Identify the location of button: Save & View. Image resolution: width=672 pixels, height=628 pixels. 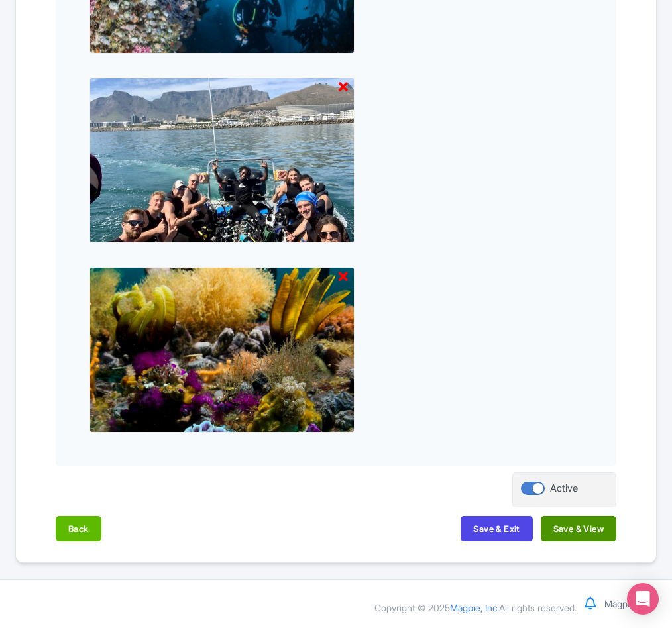
(579, 528).